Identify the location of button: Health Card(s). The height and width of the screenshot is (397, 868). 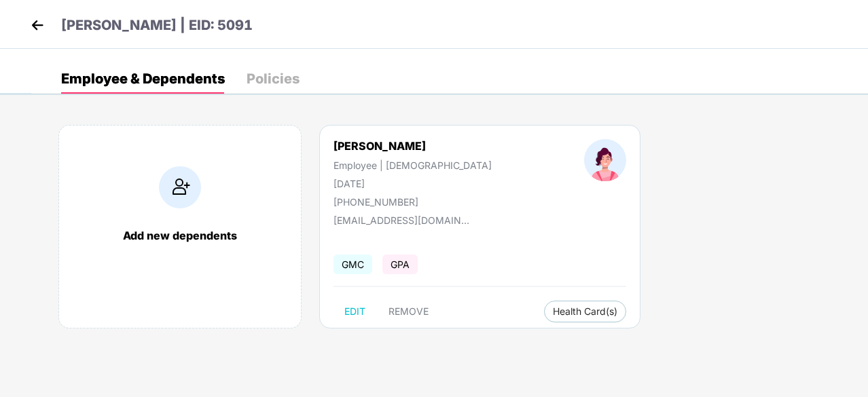
(585, 312).